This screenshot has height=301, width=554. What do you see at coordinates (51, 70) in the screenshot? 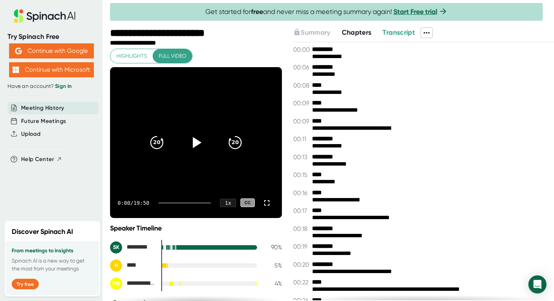
I see `button: Continue with Microsoft` at bounding box center [51, 70].